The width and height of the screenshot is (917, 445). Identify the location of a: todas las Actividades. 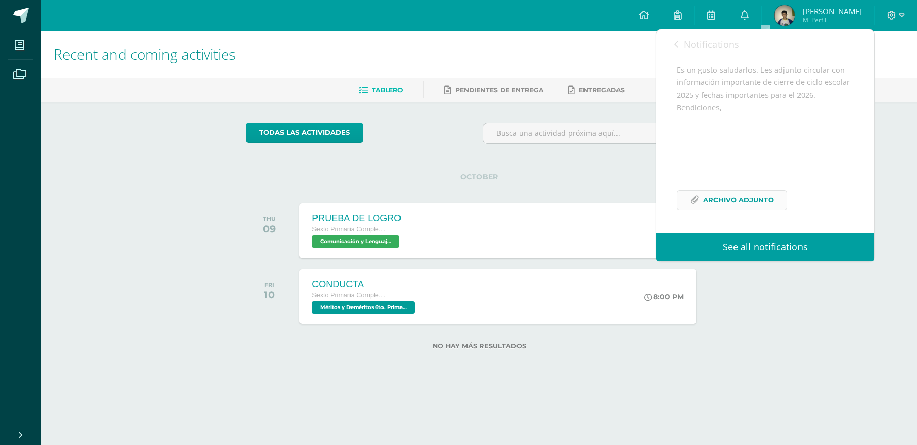
(305, 132).